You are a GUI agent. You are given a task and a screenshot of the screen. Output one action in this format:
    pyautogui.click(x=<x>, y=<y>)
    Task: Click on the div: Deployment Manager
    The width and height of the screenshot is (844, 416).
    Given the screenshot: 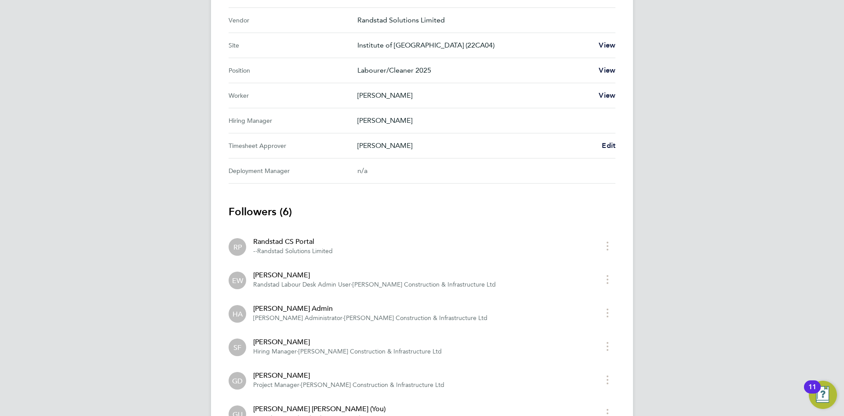 What is the action you would take?
    pyautogui.click(x=293, y=171)
    